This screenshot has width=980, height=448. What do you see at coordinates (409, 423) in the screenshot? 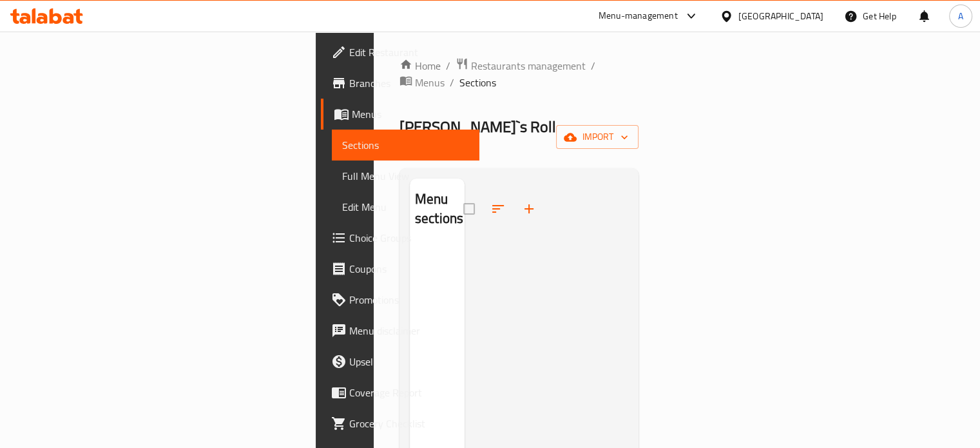
I see `span: Grocery Checklist` at bounding box center [409, 423].